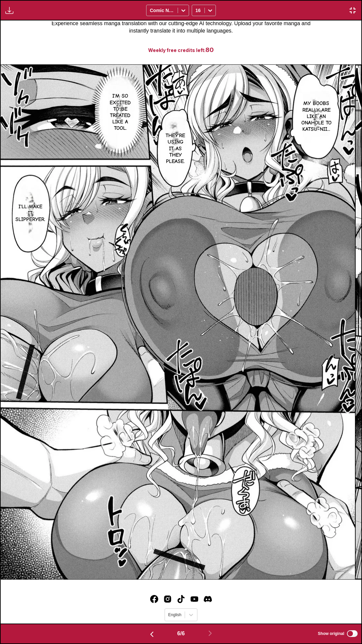  What do you see at coordinates (120, 112) in the screenshot?
I see `p: I'm so excited to be treated like a tool.` at bounding box center [120, 112].